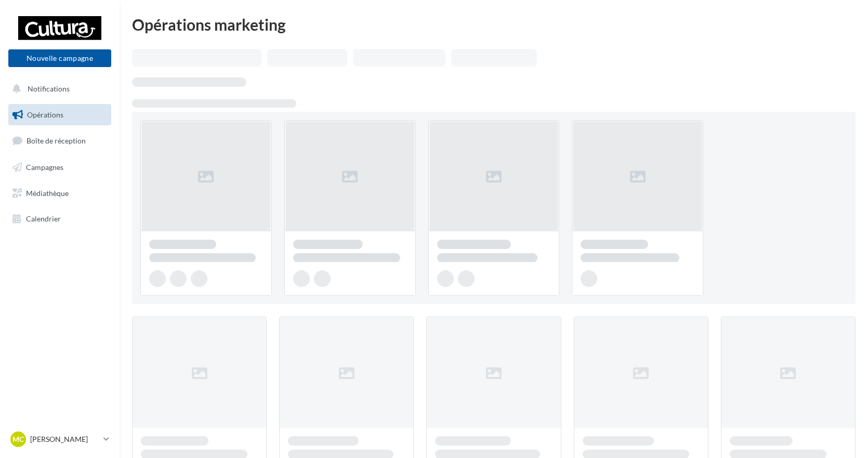  I want to click on a: Opérations, so click(60, 115).